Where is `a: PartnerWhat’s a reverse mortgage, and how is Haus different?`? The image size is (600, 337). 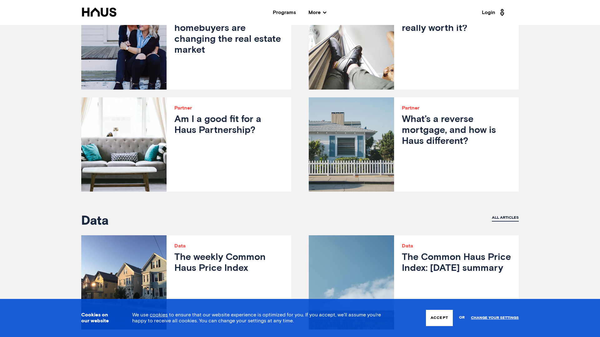 a: PartnerWhat’s a reverse mortgage, and how is Haus different? is located at coordinates (413, 145).